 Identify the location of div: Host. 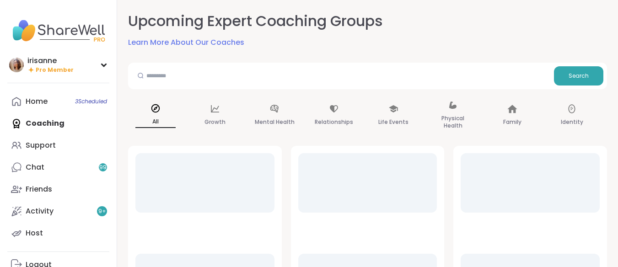
(34, 233).